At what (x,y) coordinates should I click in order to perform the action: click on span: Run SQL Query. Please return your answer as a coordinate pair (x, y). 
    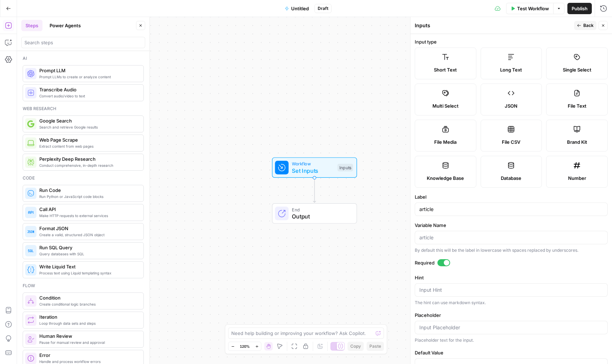
    Looking at the image, I should click on (88, 247).